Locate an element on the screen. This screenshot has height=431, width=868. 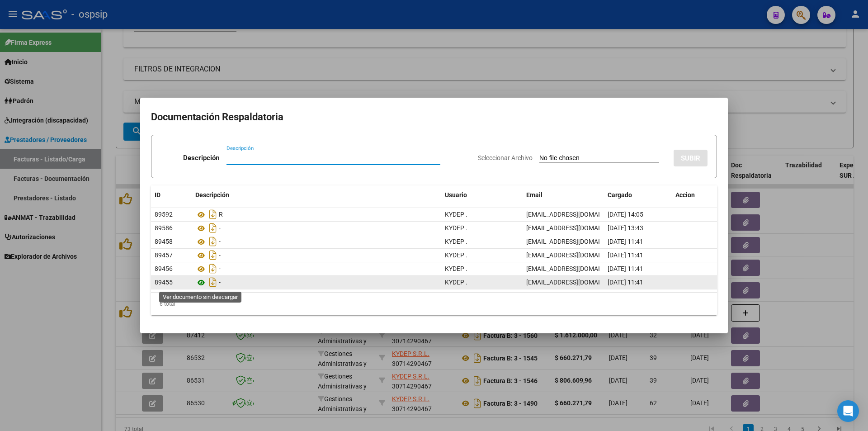
span: Descripción is located at coordinates (212, 195).